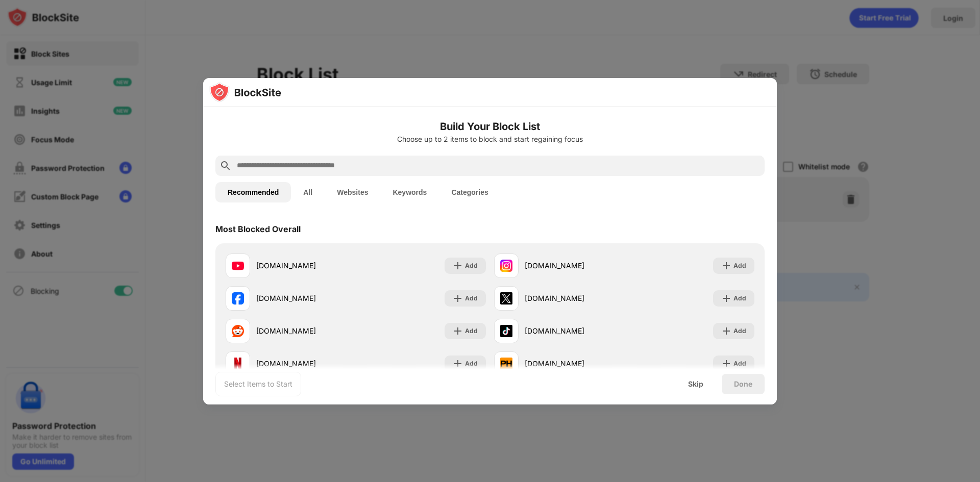 Image resolution: width=980 pixels, height=482 pixels. What do you see at coordinates (490, 139) in the screenshot?
I see `div: Choose up to 2 items to block and start regaining focus` at bounding box center [490, 139].